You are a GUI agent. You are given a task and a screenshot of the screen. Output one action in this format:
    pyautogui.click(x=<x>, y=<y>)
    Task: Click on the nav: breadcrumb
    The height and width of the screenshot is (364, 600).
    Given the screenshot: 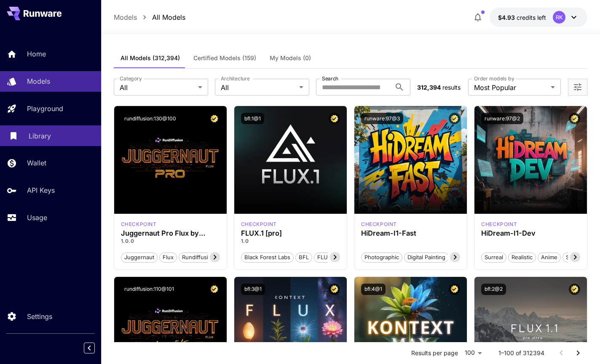 What is the action you would take?
    pyautogui.click(x=149, y=17)
    